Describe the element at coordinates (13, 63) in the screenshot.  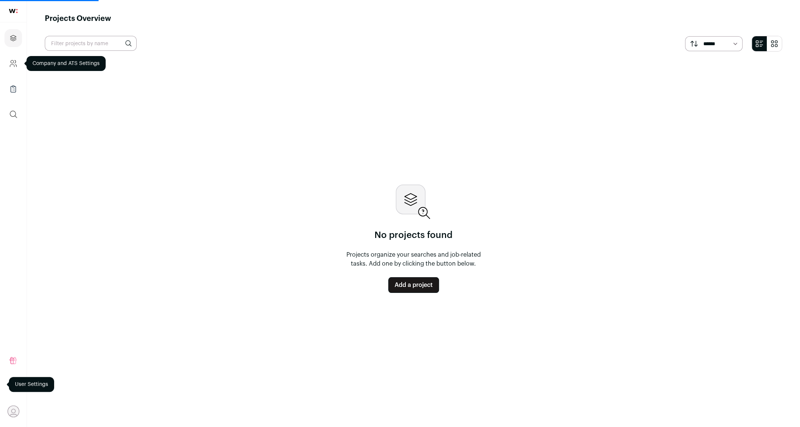
I see `a: Company and ATS Settings` at that location.